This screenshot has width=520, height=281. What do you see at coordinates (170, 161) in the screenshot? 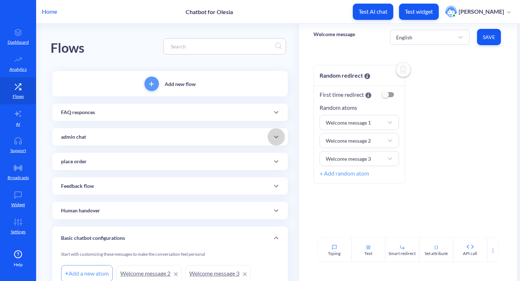
I see `div: place order` at bounding box center [170, 161].